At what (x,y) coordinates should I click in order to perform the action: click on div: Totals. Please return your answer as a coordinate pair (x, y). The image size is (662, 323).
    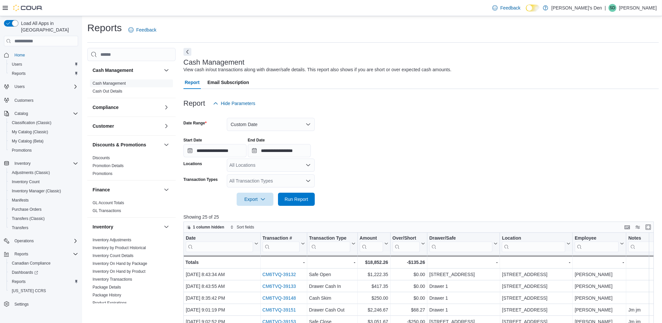
    Looking at the image, I should click on (222, 262).